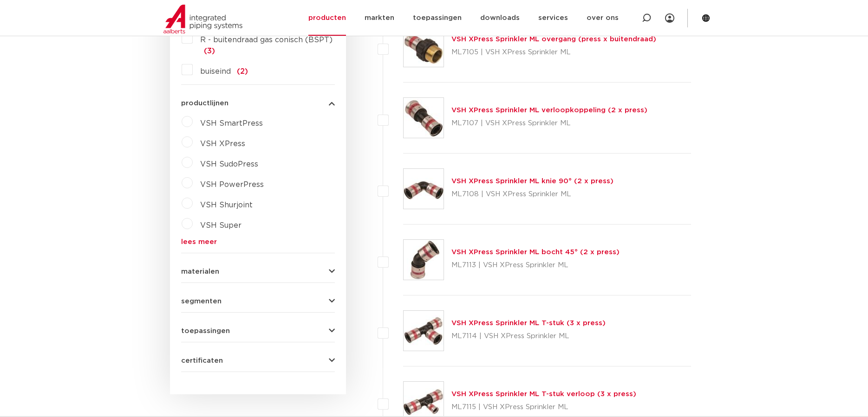 The height and width of the screenshot is (417, 868). I want to click on a: VSH XPress Sprinkler ML T-stuk (3 x press), so click(529, 323).